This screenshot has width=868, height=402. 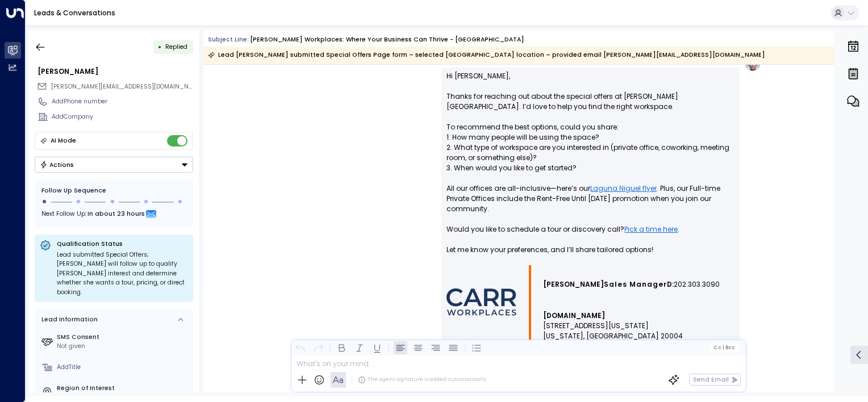 I want to click on div: The agent signature is added automatically, so click(x=422, y=380).